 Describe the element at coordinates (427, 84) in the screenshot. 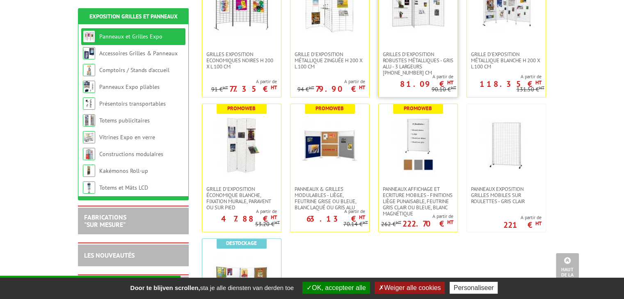

I see `p: 81.09 €` at that location.